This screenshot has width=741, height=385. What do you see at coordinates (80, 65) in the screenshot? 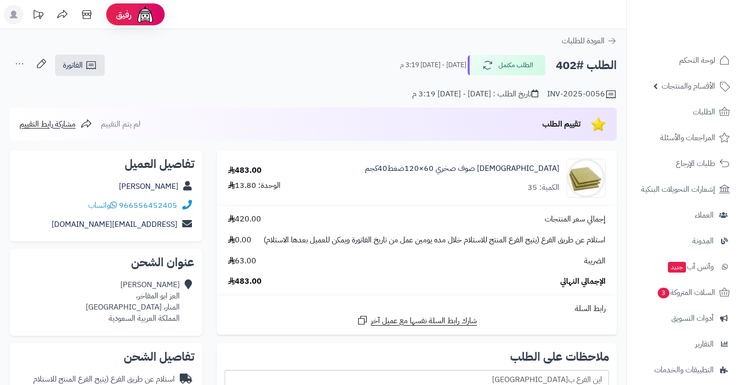
I see `a: الفاتورة` at bounding box center [80, 65].